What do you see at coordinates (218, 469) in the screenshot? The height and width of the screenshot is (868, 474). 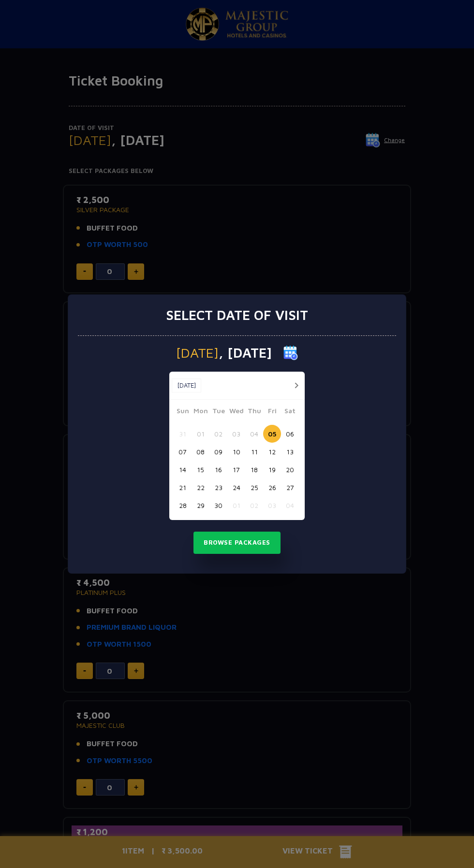 I see `button: 16` at bounding box center [218, 469].